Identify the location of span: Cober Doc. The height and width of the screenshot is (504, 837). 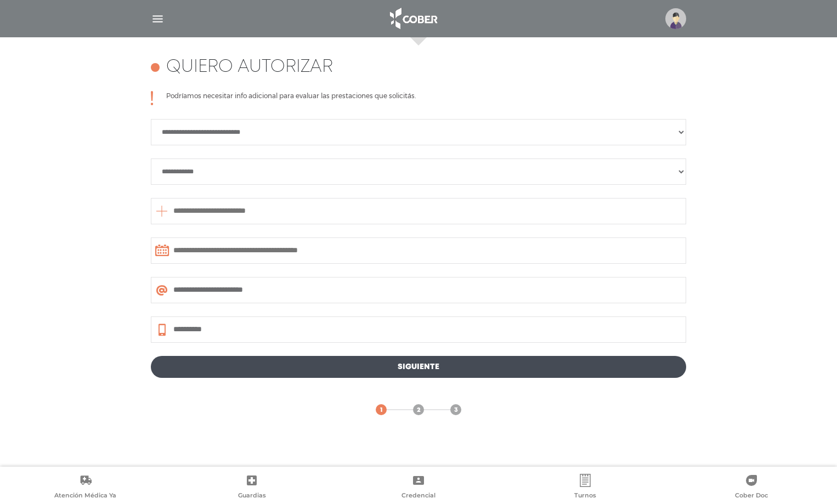
(752, 496).